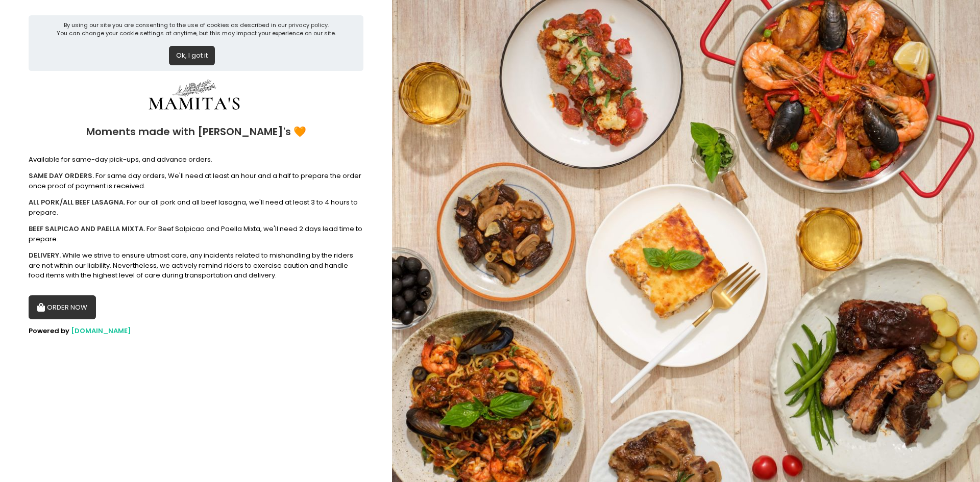 This screenshot has width=980, height=482. What do you see at coordinates (62, 307) in the screenshot?
I see `button: ORDER NOW` at bounding box center [62, 307].